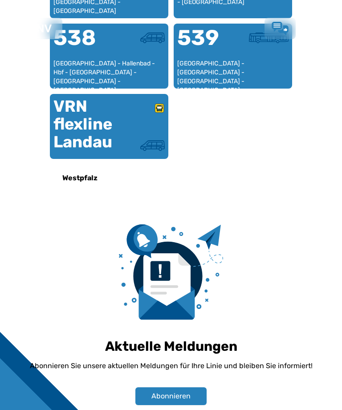 This screenshot has width=342, height=410. What do you see at coordinates (171, 346) in the screenshot?
I see `h1: Aktuelle Meldungen` at bounding box center [171, 346].